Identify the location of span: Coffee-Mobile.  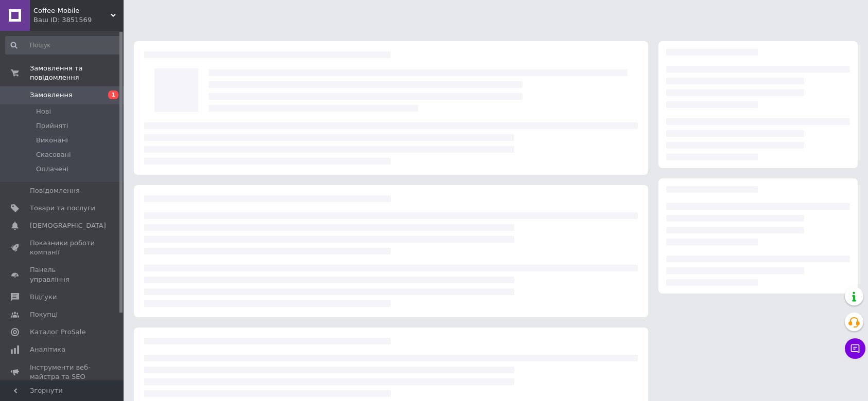
(72, 11).